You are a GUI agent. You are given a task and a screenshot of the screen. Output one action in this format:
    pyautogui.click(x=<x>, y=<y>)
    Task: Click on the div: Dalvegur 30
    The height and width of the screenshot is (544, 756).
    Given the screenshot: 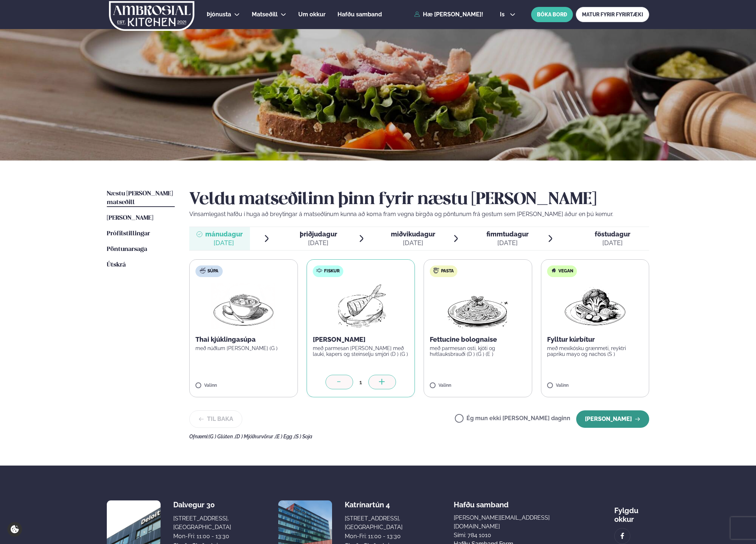 What is the action you would take?
    pyautogui.click(x=202, y=505)
    